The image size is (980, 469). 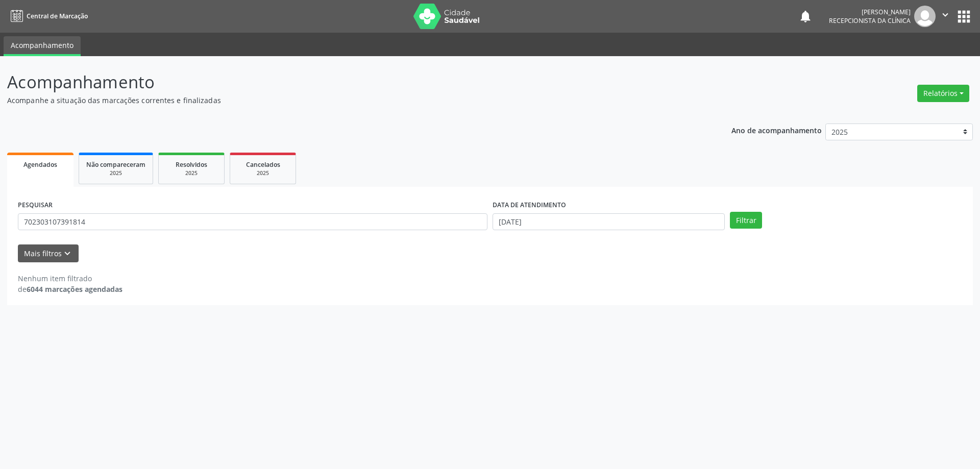 What do you see at coordinates (263, 164) in the screenshot?
I see `span: Cancelados` at bounding box center [263, 164].